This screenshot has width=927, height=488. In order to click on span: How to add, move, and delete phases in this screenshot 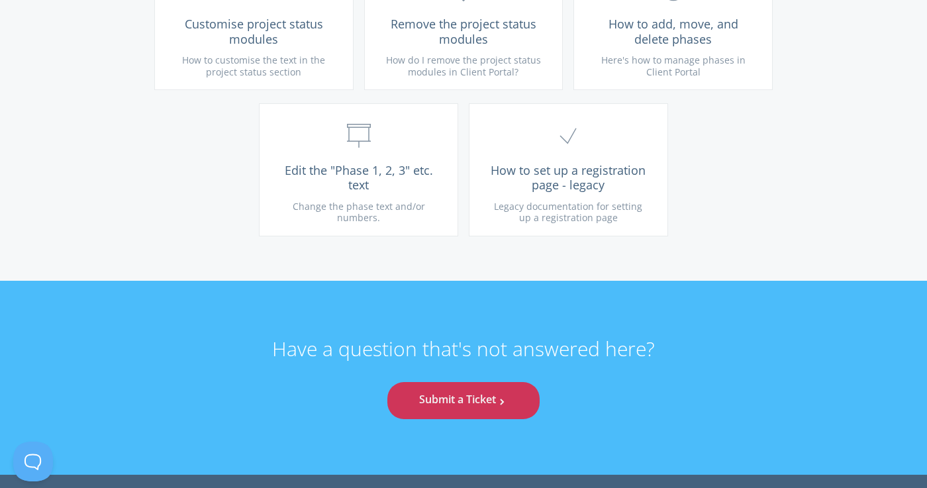, I will do `click(673, 31)`.